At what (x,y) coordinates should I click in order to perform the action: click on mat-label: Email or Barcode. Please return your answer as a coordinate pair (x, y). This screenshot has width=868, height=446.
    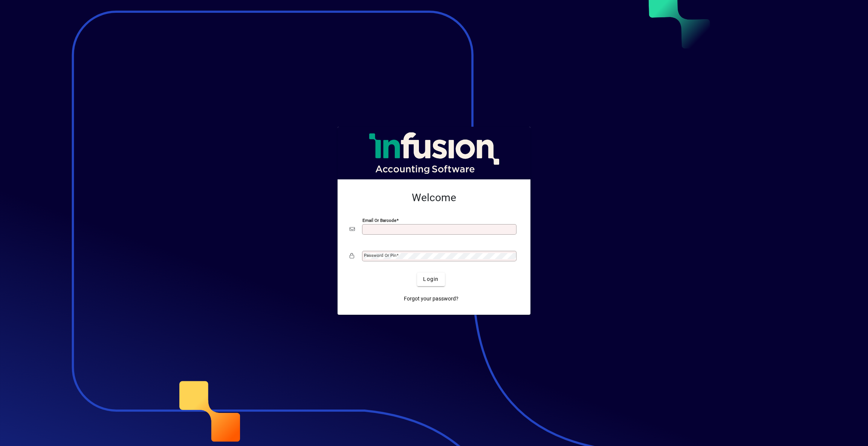
    Looking at the image, I should click on (379, 220).